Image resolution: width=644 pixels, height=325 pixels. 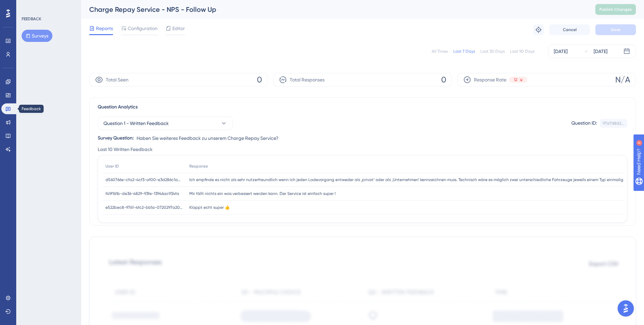 What do you see at coordinates (584, 123) in the screenshot?
I see `div: Question ID:` at bounding box center [584, 123].